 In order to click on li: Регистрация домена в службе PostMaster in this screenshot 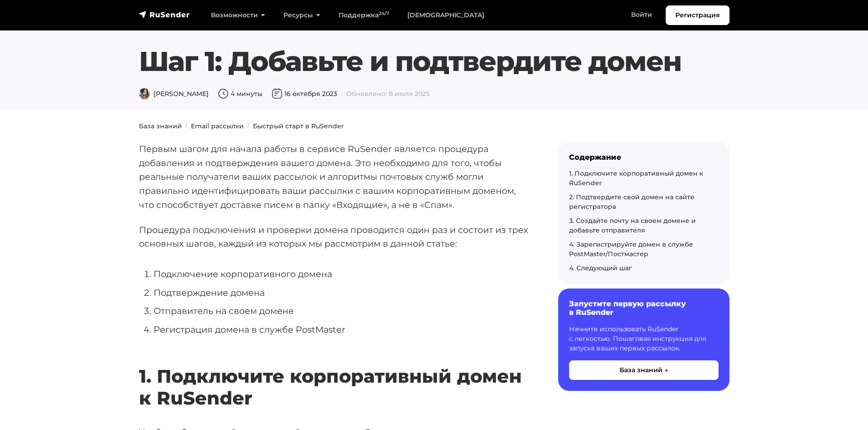, I will do `click(341, 330)`.